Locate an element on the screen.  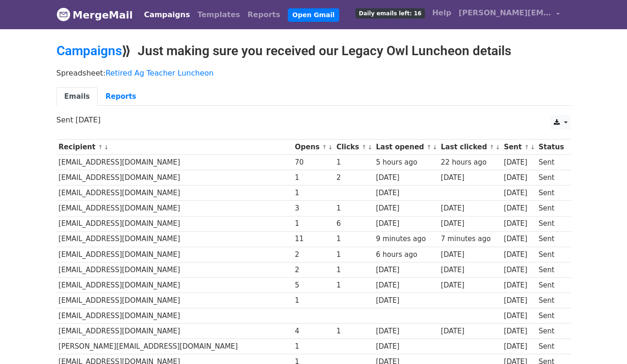
div: 11 is located at coordinates (313, 238).